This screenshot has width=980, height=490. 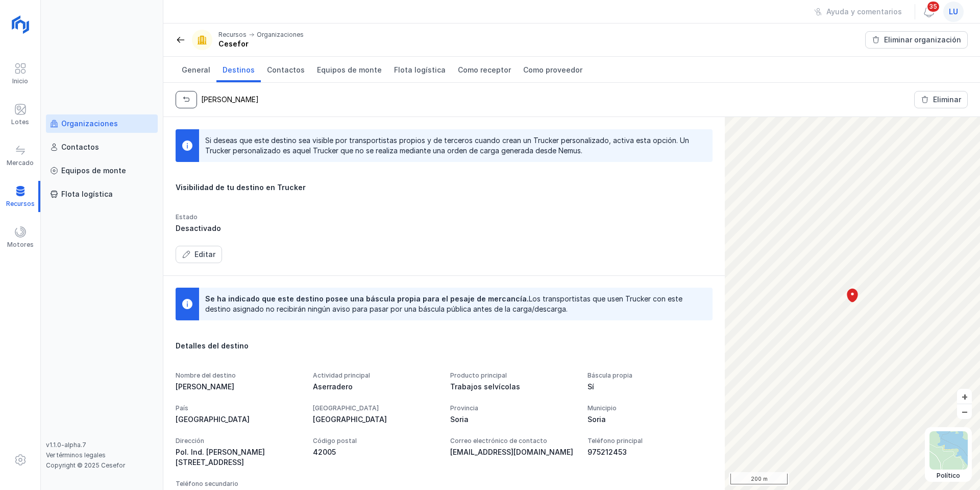 What do you see at coordinates (375, 375) in the screenshot?
I see `div: Actividad principal` at bounding box center [375, 375].